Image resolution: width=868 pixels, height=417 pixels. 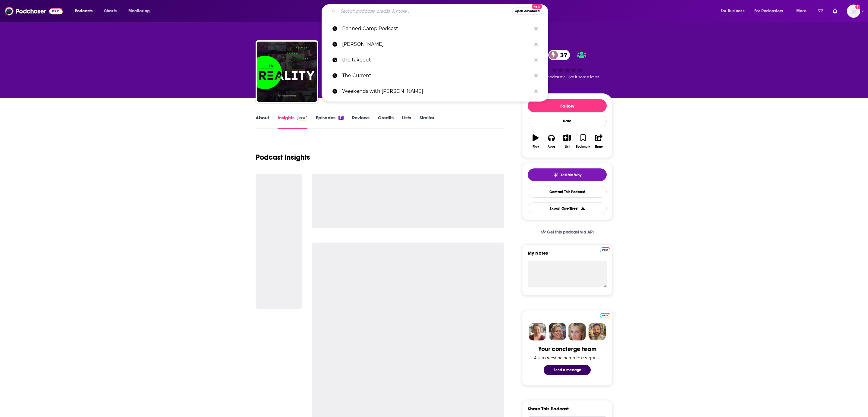 What do you see at coordinates (853, 11) in the screenshot?
I see `button: Show profile menu` at bounding box center [853, 11].